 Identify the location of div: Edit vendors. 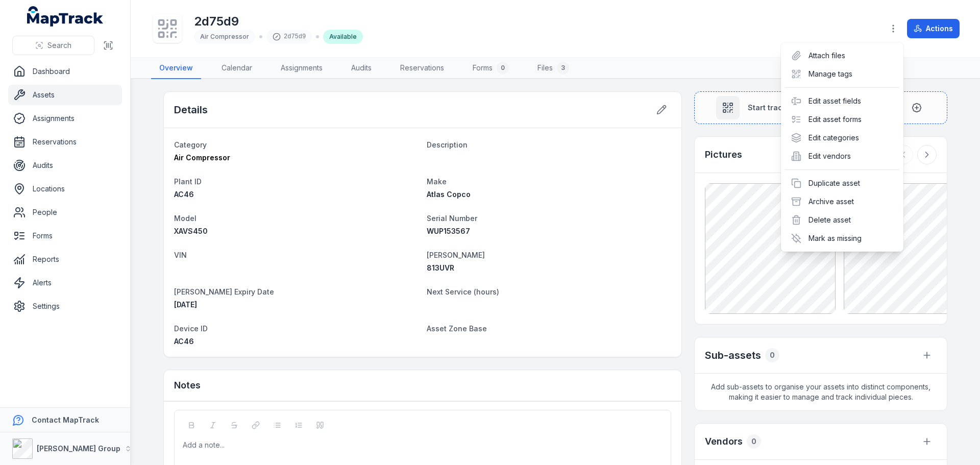
(842, 156).